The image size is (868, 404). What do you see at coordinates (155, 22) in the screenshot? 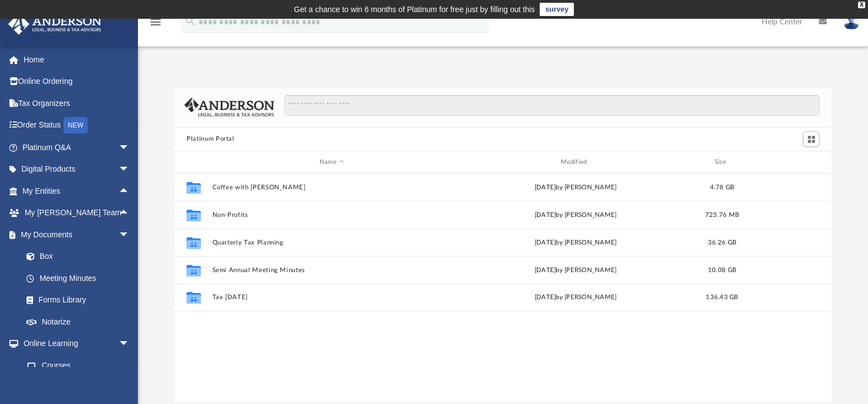
I see `i: menu` at bounding box center [155, 22].